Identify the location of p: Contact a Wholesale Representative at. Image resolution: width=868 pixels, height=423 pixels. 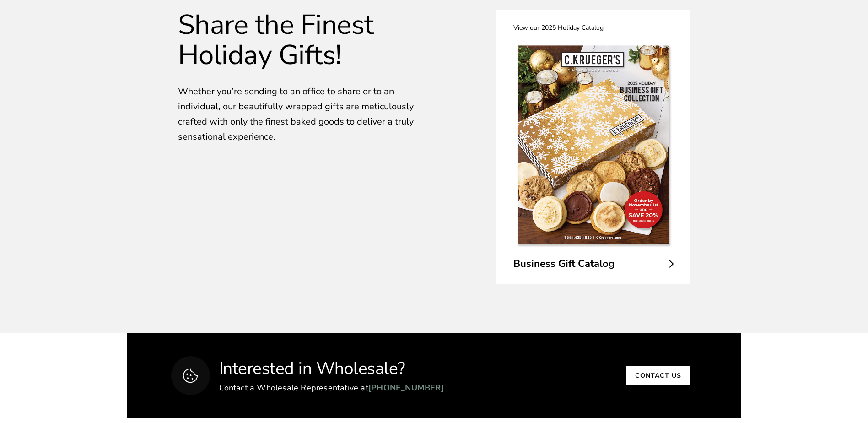
(331, 388).